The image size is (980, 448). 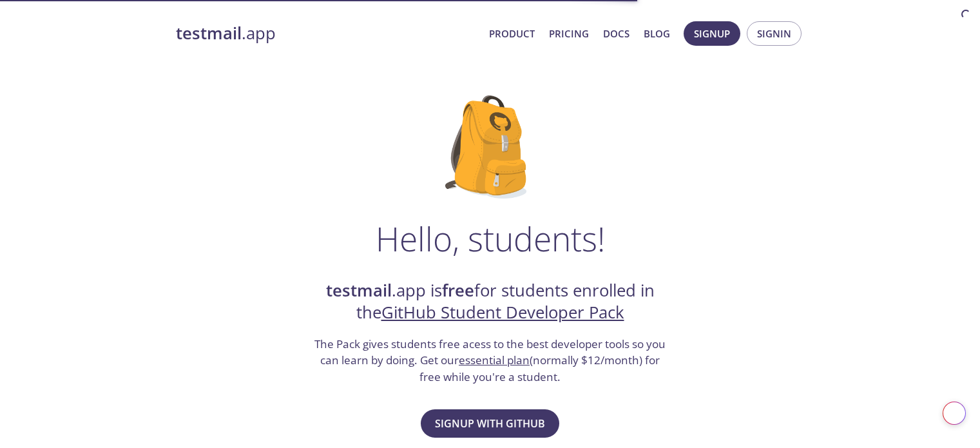 I want to click on button: Signin, so click(x=774, y=34).